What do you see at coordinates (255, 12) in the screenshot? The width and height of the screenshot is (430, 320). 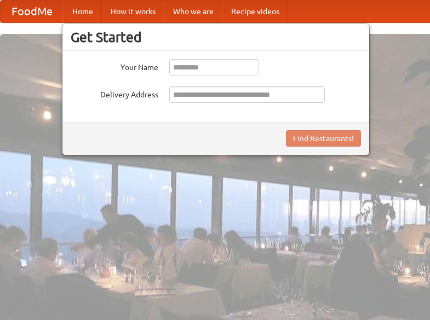 I see `a: Recipe videos` at bounding box center [255, 12].